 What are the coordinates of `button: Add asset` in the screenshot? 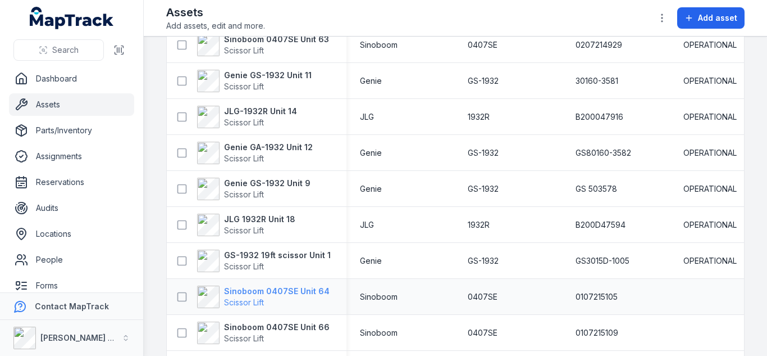 It's located at (711, 18).